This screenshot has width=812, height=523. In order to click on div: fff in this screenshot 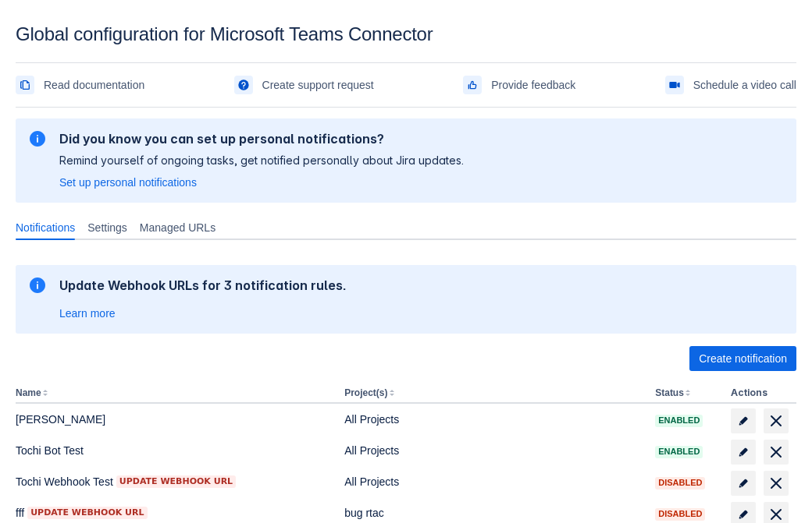, I will do `click(173, 514)`.